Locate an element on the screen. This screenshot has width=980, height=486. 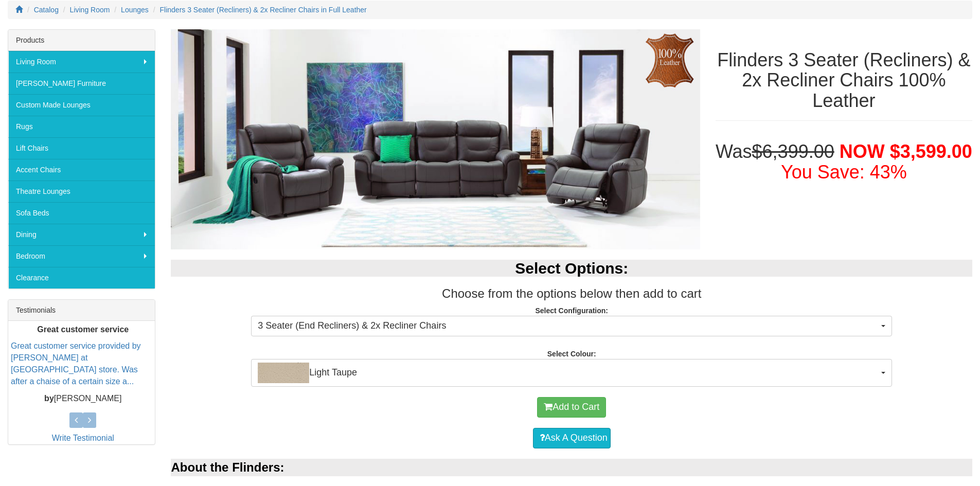
b: Great customer service is located at coordinates (83, 329).